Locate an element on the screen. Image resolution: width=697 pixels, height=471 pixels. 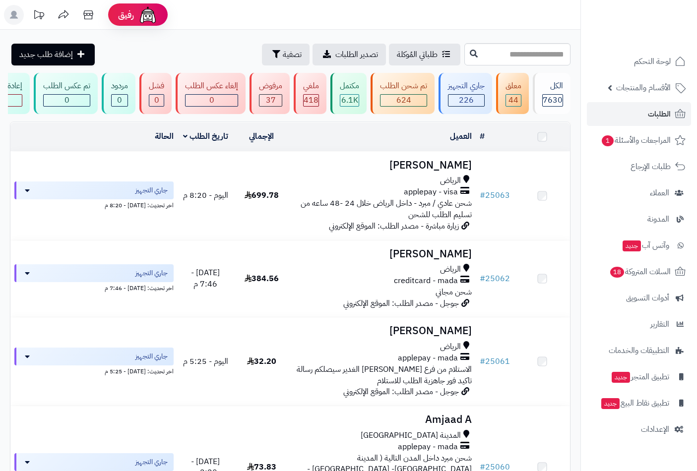
span: تصفية is located at coordinates (292, 55).